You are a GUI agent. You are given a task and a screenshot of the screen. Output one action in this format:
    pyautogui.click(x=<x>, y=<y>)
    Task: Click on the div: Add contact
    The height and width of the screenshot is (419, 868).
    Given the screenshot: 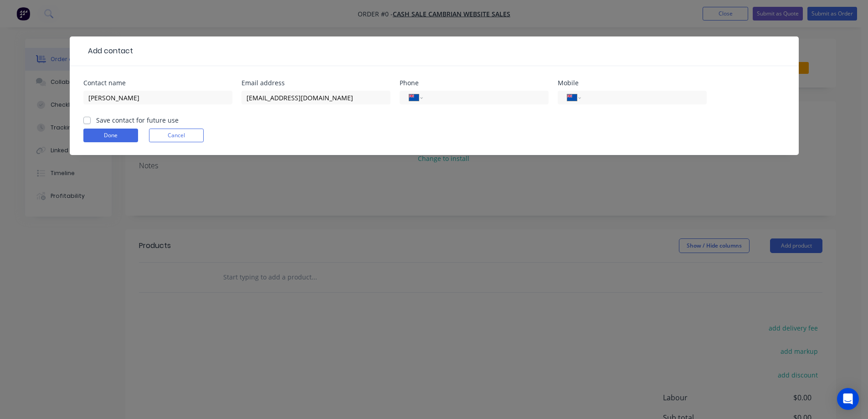 What is the action you would take?
    pyautogui.click(x=108, y=51)
    